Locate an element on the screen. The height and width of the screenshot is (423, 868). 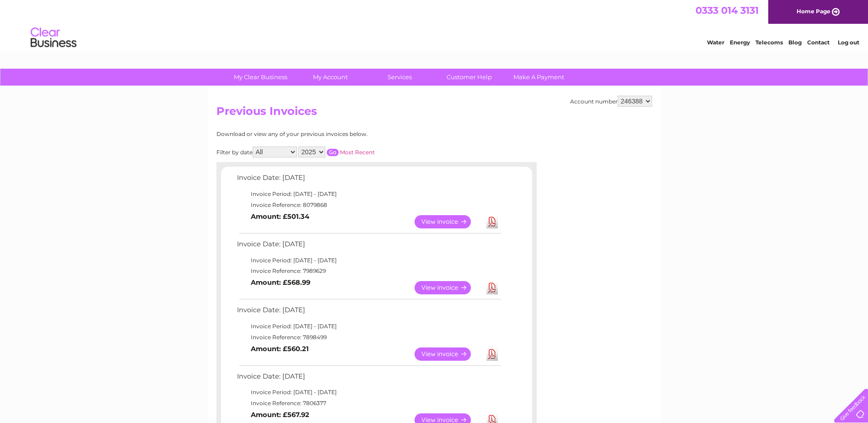
span: 0333 014 3131 is located at coordinates (727, 10).